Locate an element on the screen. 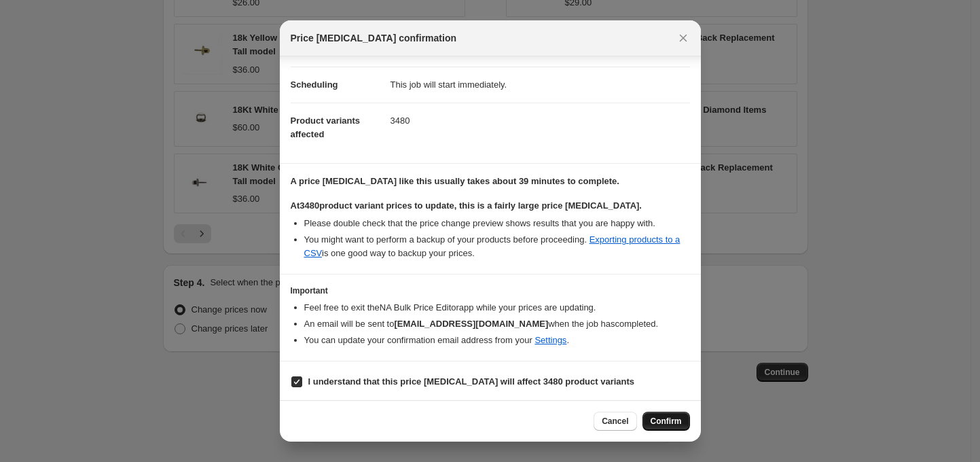 This screenshot has width=980, height=462. li: Please double check that the price change preview shows results that you are happy with. is located at coordinates (497, 224).